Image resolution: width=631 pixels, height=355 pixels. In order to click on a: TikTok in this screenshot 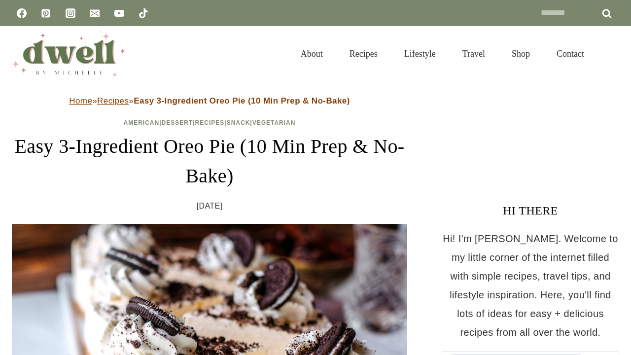, I will do `click(143, 13)`.